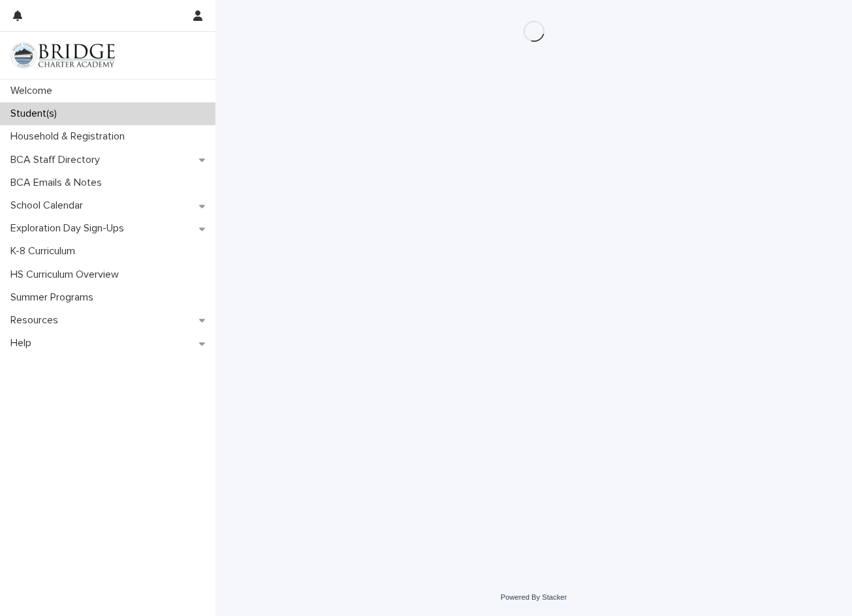  I want to click on p: Student(s), so click(36, 114).